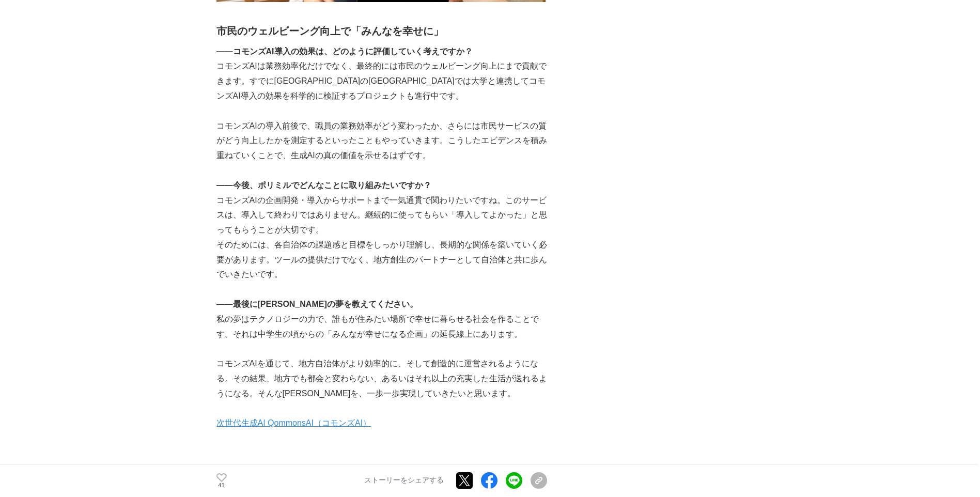  I want to click on strong: ――コモンズAI導入の効果は、どのように評価していく考えですか？, so click(345, 51).